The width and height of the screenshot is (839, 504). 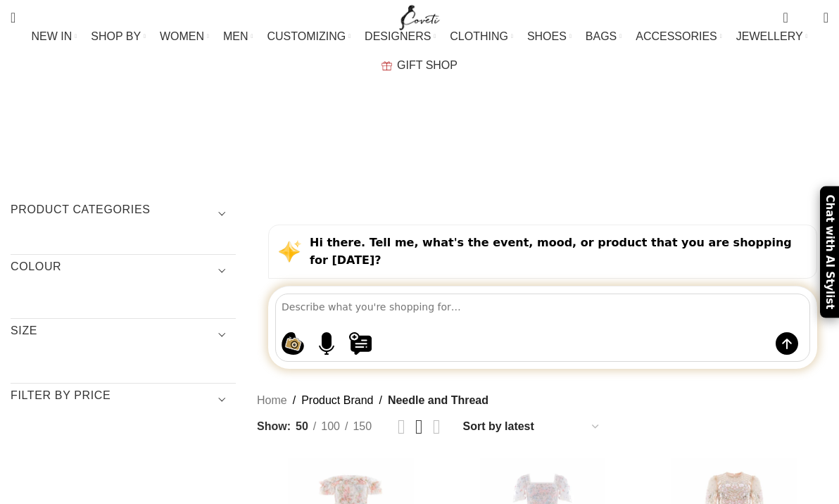 I want to click on a: CUSTOMIZING, so click(x=308, y=37).